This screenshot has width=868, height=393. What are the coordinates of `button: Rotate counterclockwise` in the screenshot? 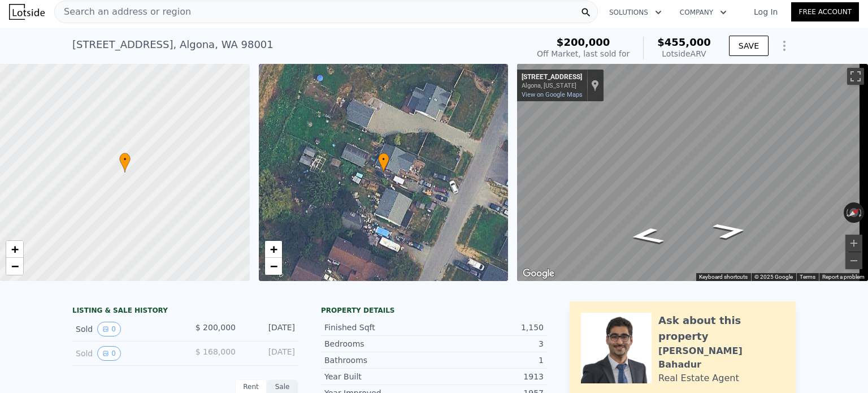 It's located at (847, 213).